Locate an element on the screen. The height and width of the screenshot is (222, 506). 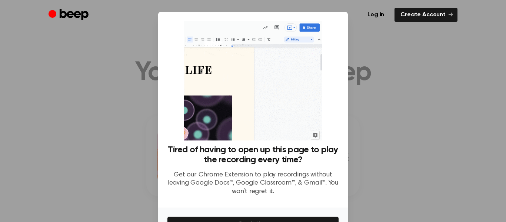
a: Log in is located at coordinates (376, 15).